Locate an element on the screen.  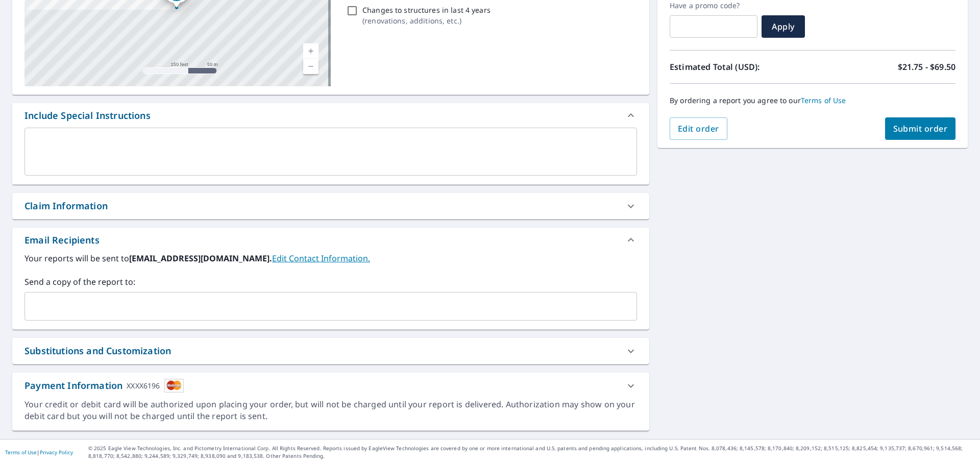
label: Your reports will be sent to is located at coordinates (331, 258).